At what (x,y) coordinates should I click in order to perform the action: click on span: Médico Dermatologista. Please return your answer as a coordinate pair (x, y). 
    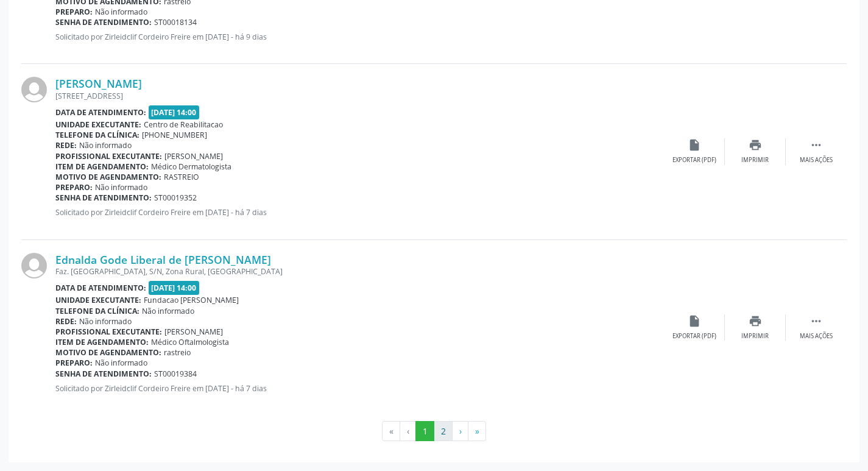
    Looking at the image, I should click on (192, 166).